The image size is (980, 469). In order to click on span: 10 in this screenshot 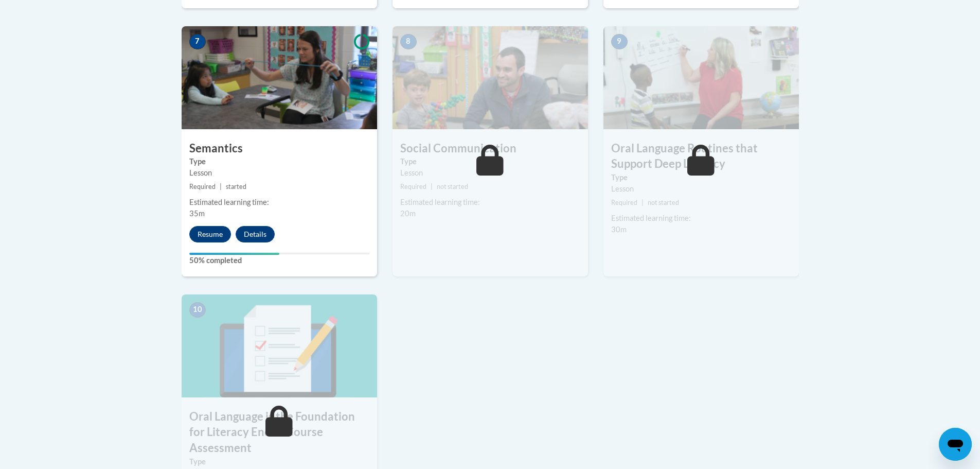, I will do `click(198, 310)`.